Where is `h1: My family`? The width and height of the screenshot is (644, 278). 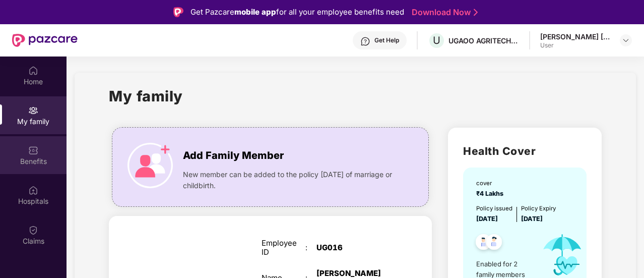 h1: My family is located at coordinates (146, 96).